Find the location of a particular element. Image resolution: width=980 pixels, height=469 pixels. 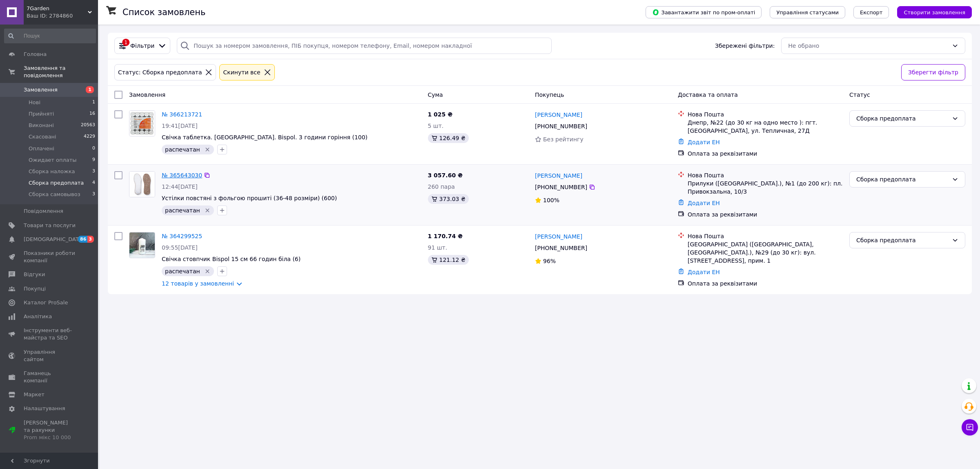

div: 373.03 ₴ is located at coordinates (449, 199).